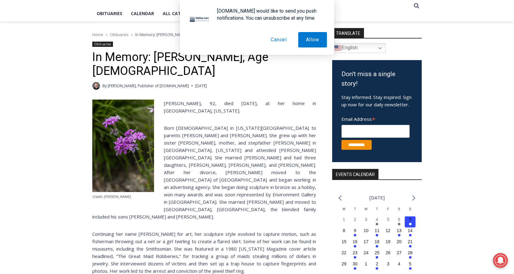 The height and width of the screenshot is (274, 514). Describe the element at coordinates (410, 244) in the screenshot. I see `button: 21 Has events` at that location.